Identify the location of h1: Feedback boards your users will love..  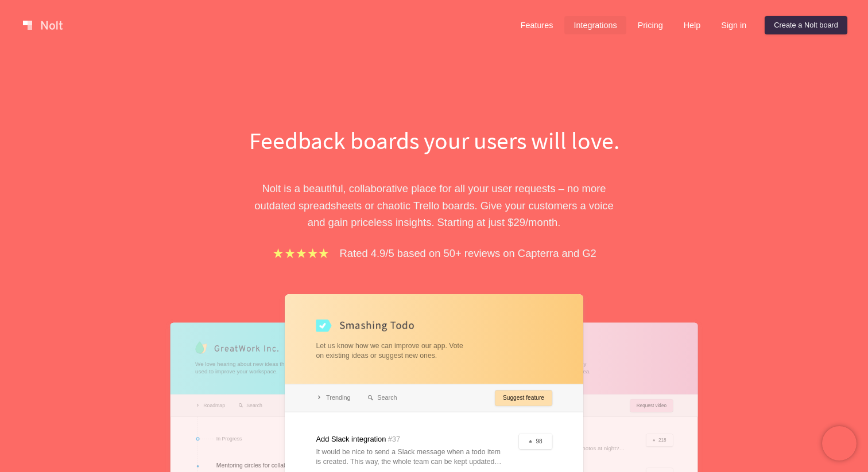
(434, 141).